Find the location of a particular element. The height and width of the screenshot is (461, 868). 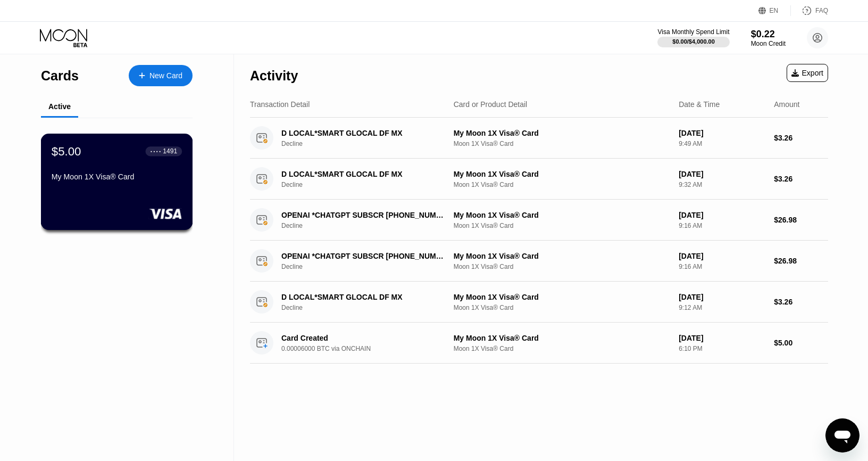

div: 9:32 AM is located at coordinates (722, 184).